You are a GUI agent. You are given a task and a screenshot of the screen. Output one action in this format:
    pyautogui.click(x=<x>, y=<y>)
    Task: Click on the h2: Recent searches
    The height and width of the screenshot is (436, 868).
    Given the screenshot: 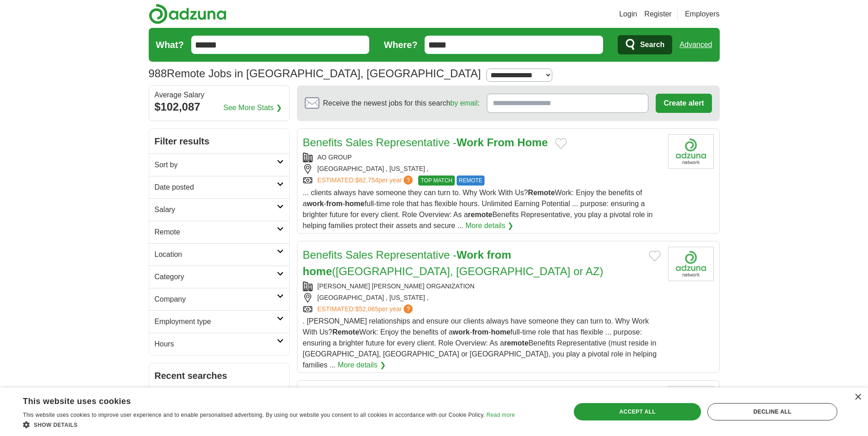 What is the action you would take?
    pyautogui.click(x=219, y=376)
    